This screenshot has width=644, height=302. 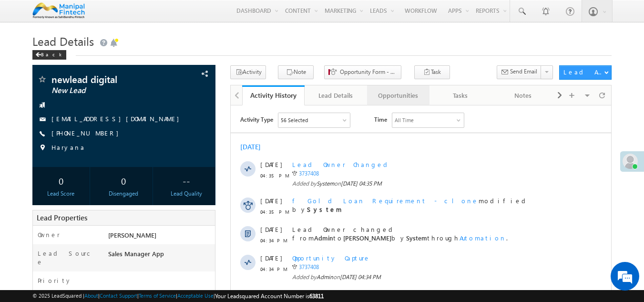 What do you see at coordinates (178, 296) in the screenshot?
I see `span: © 2025 LeadSquared | | | | |` at bounding box center [178, 296].